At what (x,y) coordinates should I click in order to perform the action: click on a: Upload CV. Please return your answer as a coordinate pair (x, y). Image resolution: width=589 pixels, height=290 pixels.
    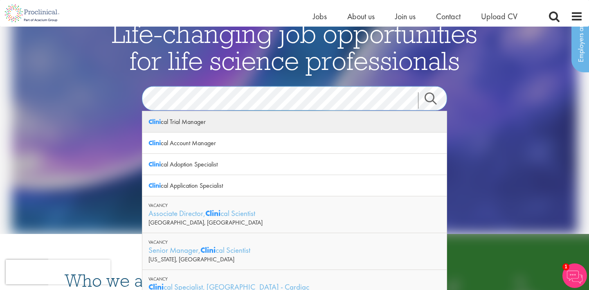
    Looking at the image, I should click on (499, 16).